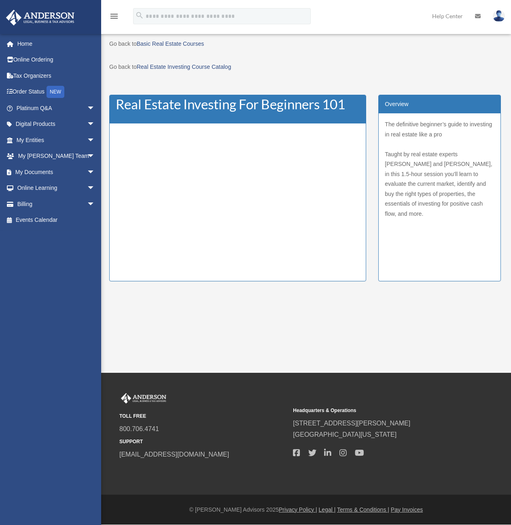 Image resolution: width=511 pixels, height=525 pixels. Describe the element at coordinates (56, 204) in the screenshot. I see `a: Billingarrow_drop_down` at that location.